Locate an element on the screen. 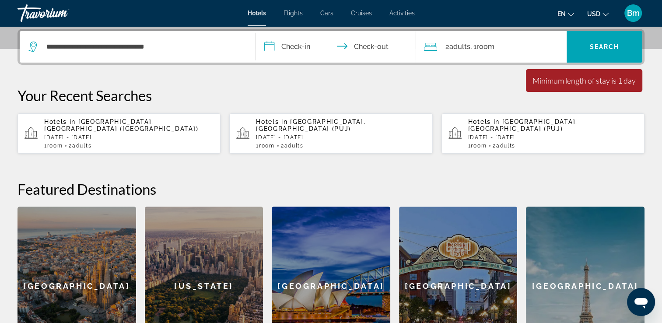 The width and height of the screenshot is (662, 323). span: Flights is located at coordinates (293, 13).